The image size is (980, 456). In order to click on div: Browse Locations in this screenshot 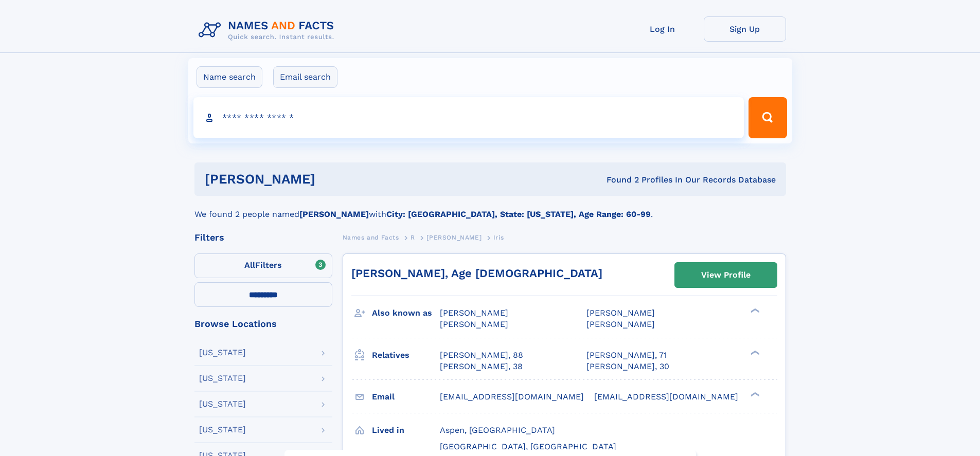, I will do `click(263, 324)`.